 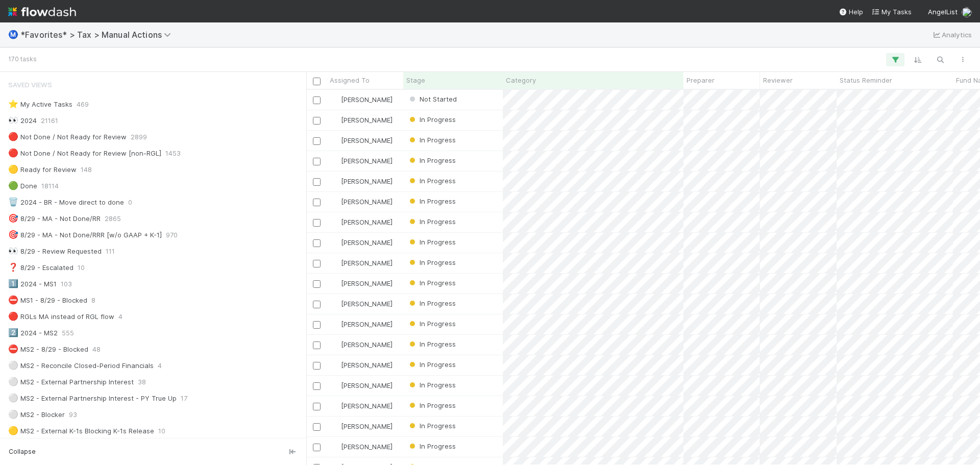 What do you see at coordinates (42, 169) in the screenshot?
I see `div: Ready for Review` at bounding box center [42, 169].